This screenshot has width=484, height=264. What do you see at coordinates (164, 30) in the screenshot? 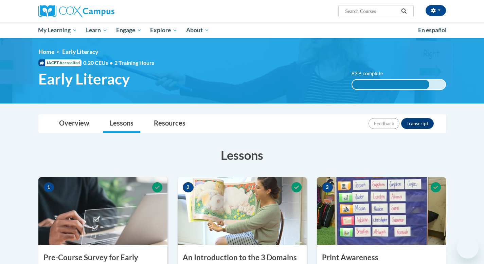
I see `a: Explore` at bounding box center [164, 30].